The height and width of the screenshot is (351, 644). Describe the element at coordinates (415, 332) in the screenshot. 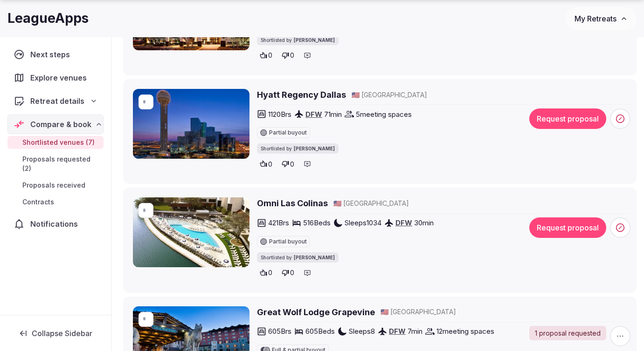

I see `span: 7 min` at that location.